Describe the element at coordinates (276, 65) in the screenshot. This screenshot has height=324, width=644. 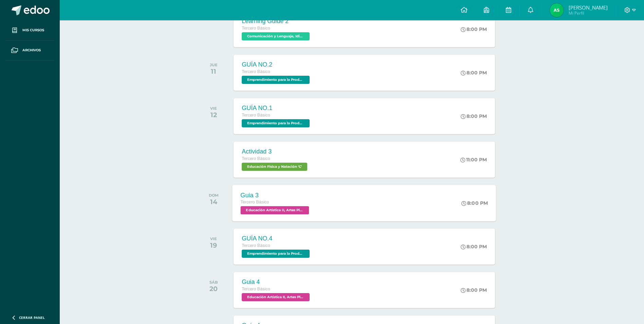
I see `div: GUÍA NO.2` at that location.